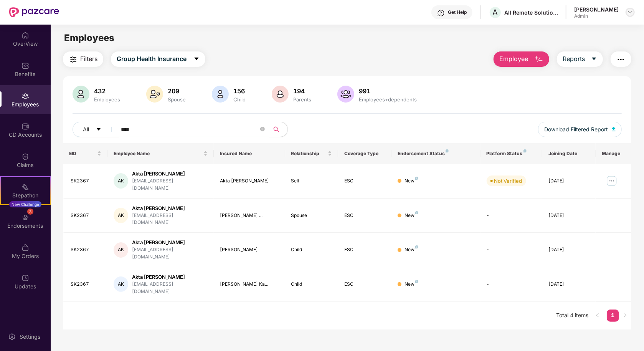 The height and width of the screenshot is (351, 644). I want to click on span: Download Filtered Report, so click(576, 129).